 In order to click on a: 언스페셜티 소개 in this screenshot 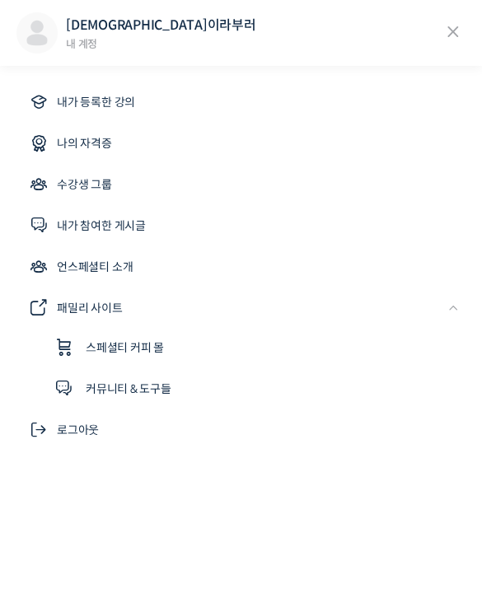, I will do `click(240, 267)`.